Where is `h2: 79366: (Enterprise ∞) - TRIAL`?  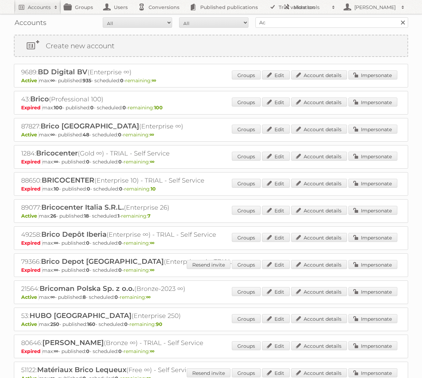
h2: 79366: (Enterprise ∞) - TRIAL is located at coordinates (143, 262).